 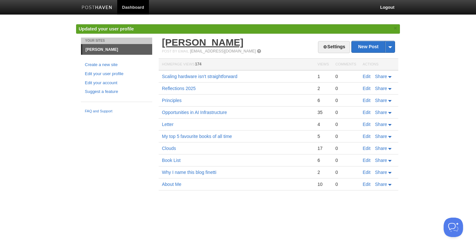 What do you see at coordinates (117, 65) in the screenshot?
I see `a: Create a new site` at bounding box center [117, 65].